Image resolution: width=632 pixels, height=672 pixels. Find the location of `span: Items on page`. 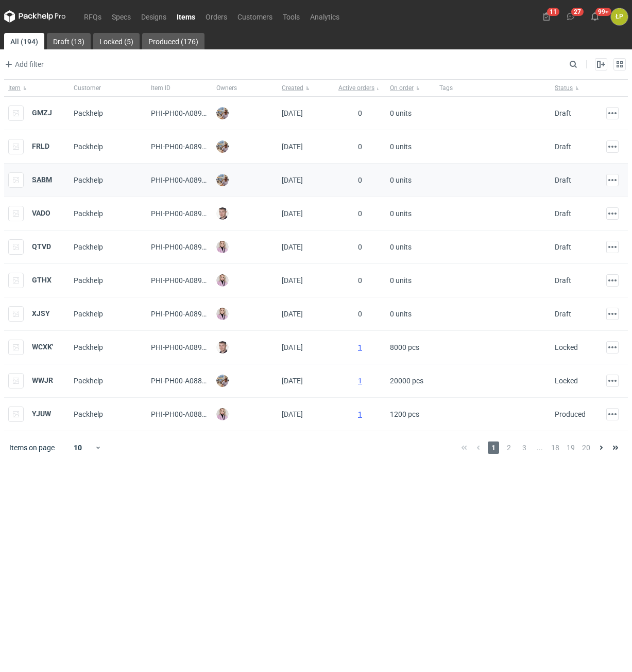

span: Items on page is located at coordinates (32, 448).